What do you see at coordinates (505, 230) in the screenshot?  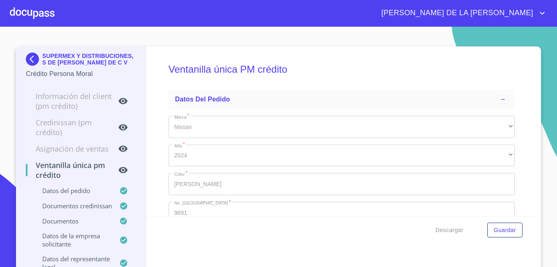 I see `button: Guardar` at bounding box center [505, 230].